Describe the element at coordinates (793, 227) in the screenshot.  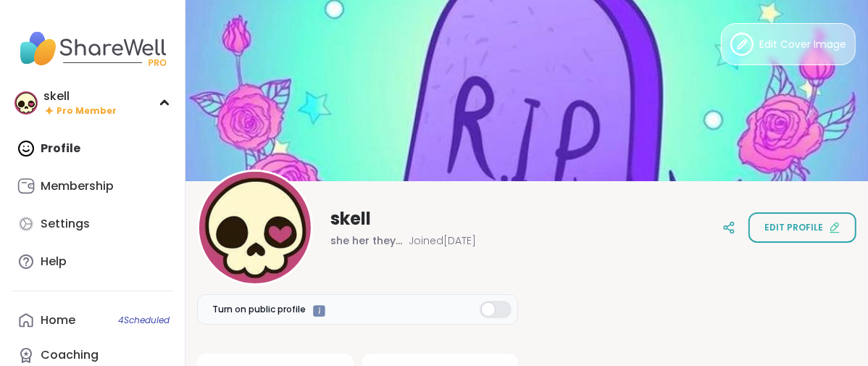
I see `span: Edit profile` at that location.